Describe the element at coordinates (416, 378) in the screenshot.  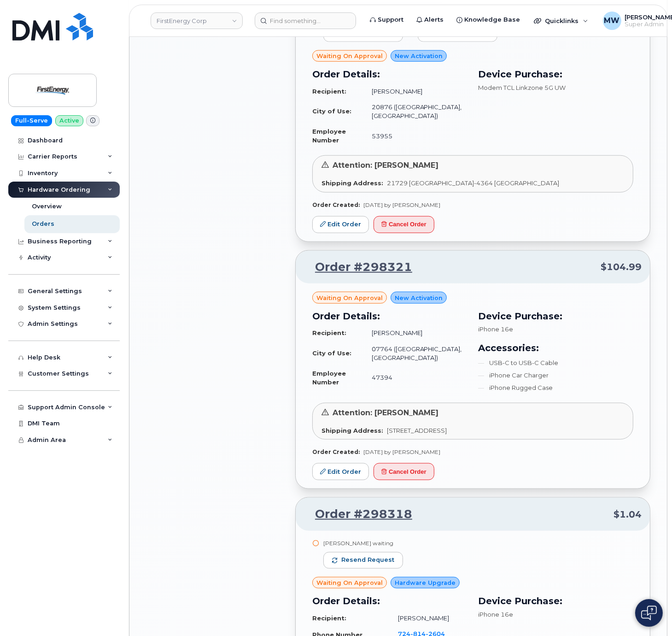
I see `td: 47394` at that location.